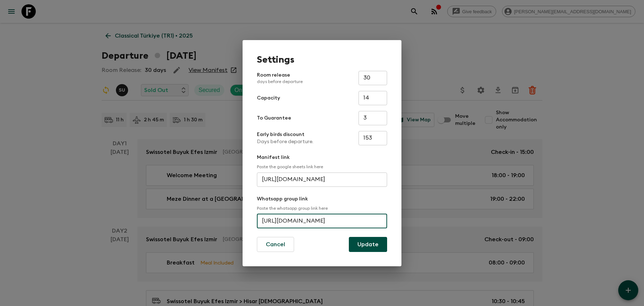  Describe the element at coordinates (322, 180) in the screenshot. I see `input: e.g. https://docs.google.com/spreadsheets/d/1P7Zz9v8J0vXy1Q/edit#gid=0` at that location.